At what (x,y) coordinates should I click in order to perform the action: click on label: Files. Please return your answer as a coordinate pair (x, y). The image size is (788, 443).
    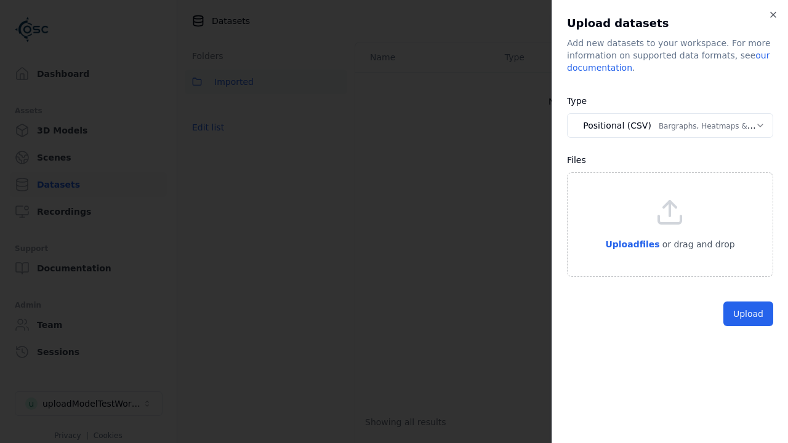
    Looking at the image, I should click on (576, 160).